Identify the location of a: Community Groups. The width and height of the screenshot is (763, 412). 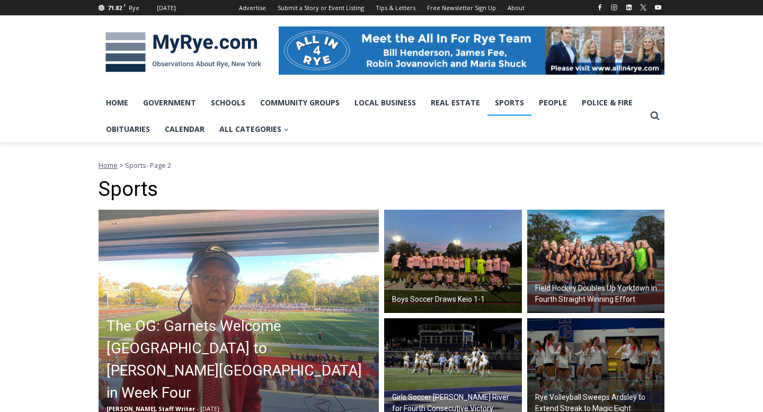
(300, 103).